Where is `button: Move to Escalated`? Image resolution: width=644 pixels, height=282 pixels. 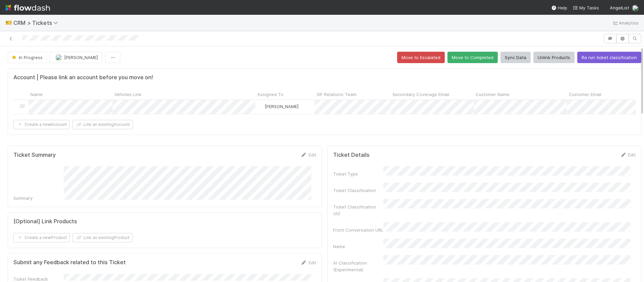 button: Move to Escalated is located at coordinates (421, 57).